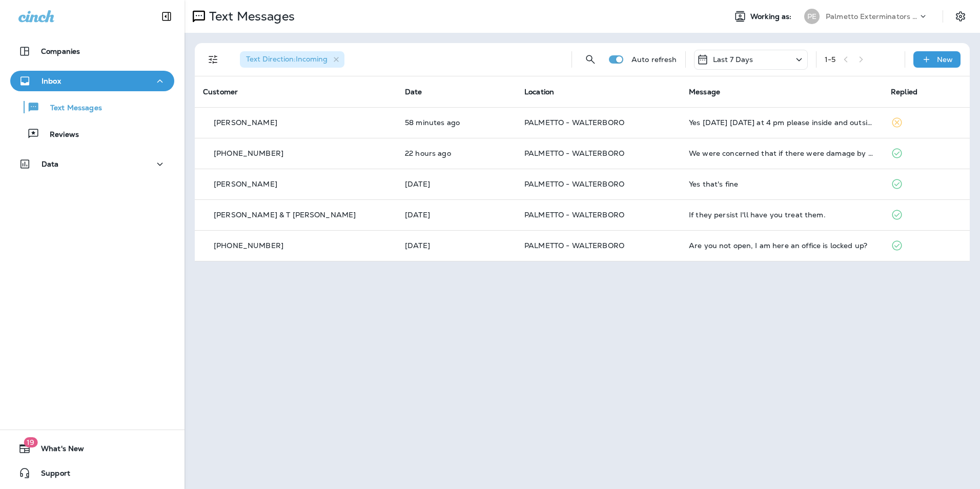 The width and height of the screenshot is (980, 489). What do you see at coordinates (781, 215) in the screenshot?
I see `div: If they persist I'll have you treat them.` at bounding box center [781, 215].